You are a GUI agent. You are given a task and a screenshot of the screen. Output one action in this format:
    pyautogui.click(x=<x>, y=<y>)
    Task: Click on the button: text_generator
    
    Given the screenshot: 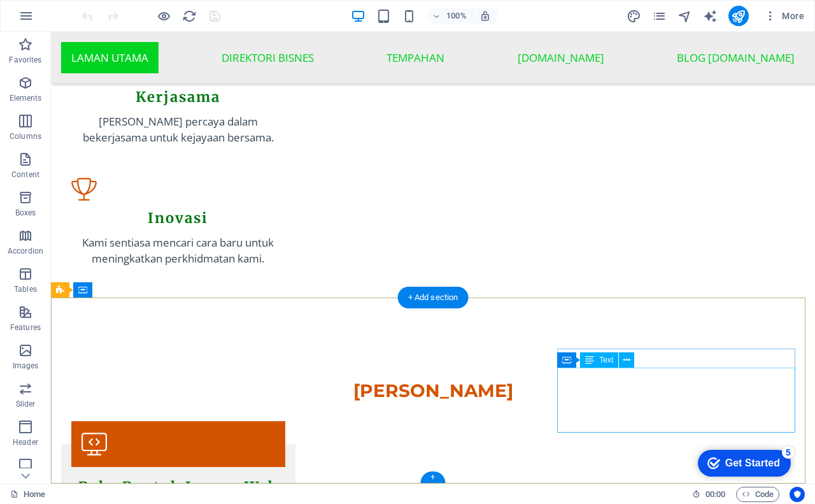 What is the action you would take?
    pyautogui.click(x=711, y=16)
    